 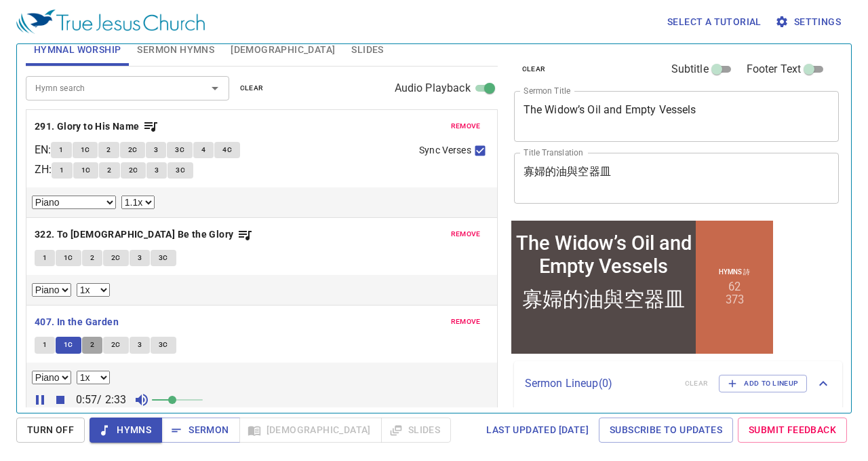 I want to click on div: The Widow’s Oil and Empty Vessels, so click(x=95, y=36).